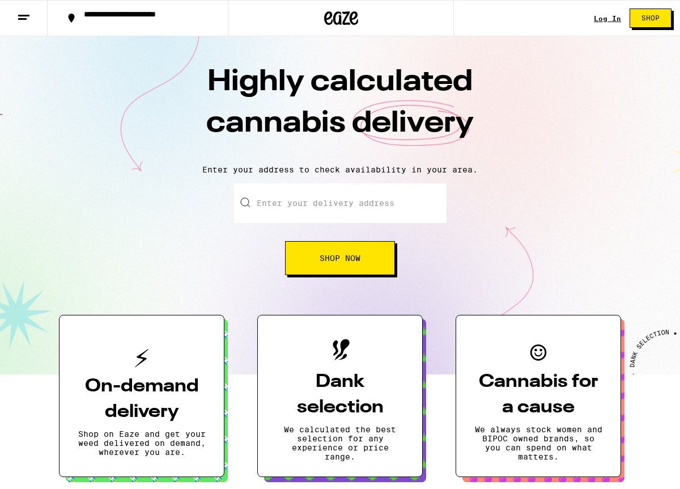 The image size is (680, 489). I want to click on a: Shop, so click(651, 18).